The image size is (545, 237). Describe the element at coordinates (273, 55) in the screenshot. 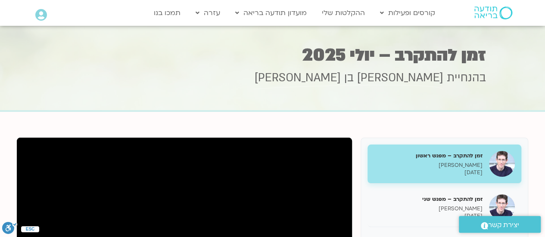

I see `h1: זמן להתקרב – יולי 2025` at that location.